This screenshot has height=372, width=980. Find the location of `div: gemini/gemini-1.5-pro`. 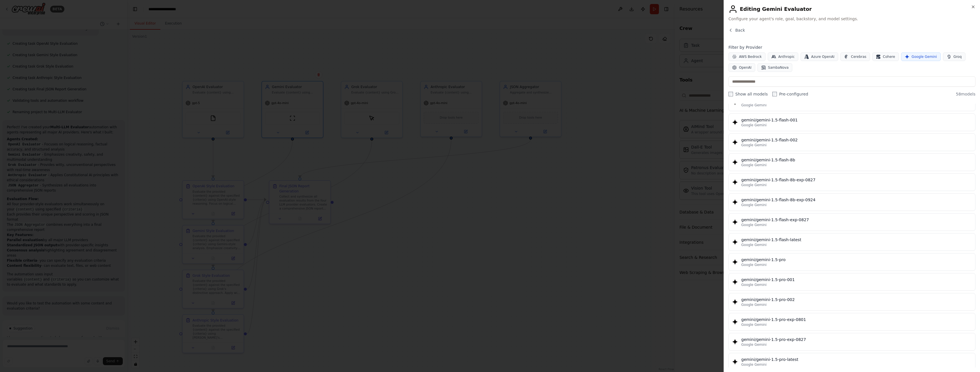

div: gemini/gemini-1.5-pro is located at coordinates (856, 260).